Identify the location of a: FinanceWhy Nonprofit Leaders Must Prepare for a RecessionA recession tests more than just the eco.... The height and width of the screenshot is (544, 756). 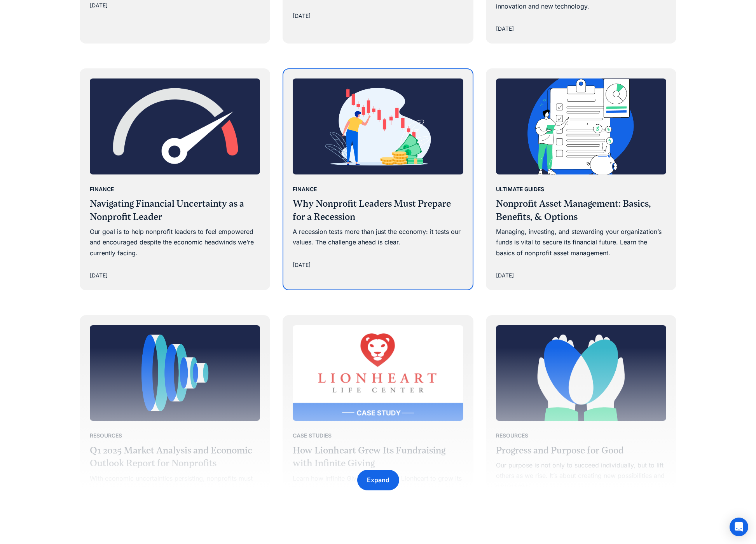
(378, 174).